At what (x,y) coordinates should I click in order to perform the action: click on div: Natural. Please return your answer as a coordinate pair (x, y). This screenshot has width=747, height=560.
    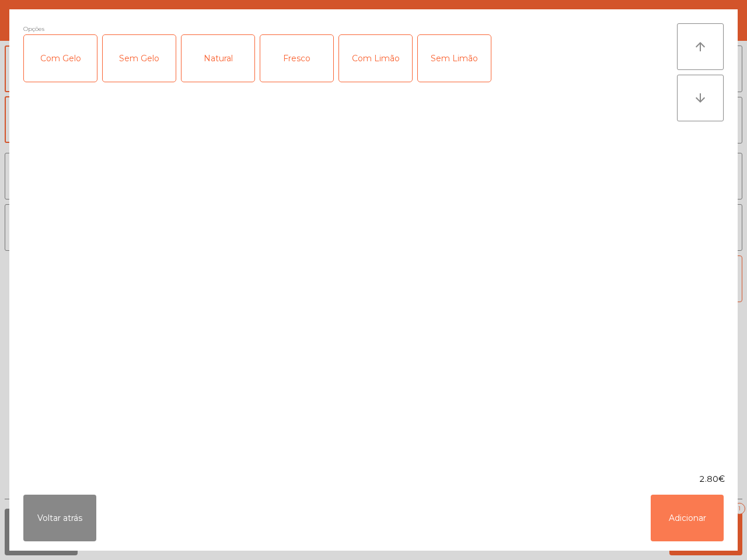
    Looking at the image, I should click on (217, 58).